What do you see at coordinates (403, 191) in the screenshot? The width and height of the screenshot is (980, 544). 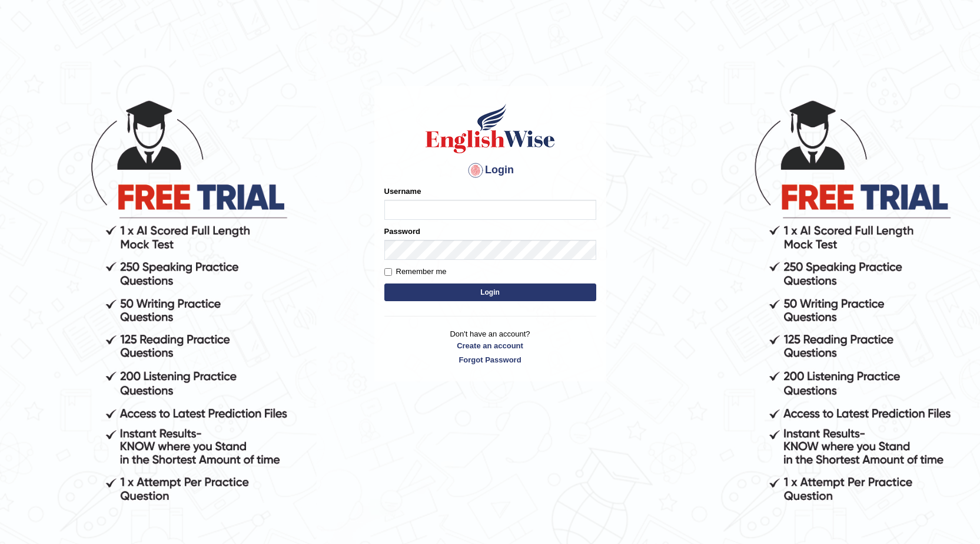 I see `label: Username` at bounding box center [403, 191].